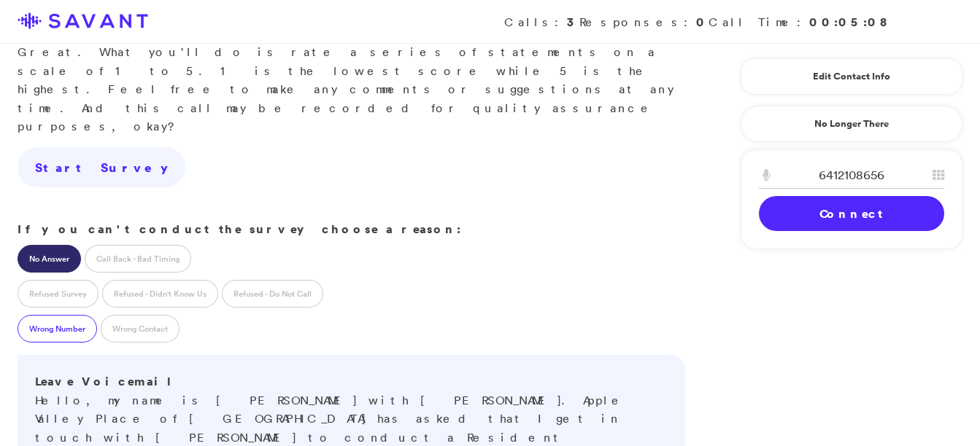 This screenshot has height=446, width=980. Describe the element at coordinates (57, 329) in the screenshot. I see `label: Wrong Number` at that location.